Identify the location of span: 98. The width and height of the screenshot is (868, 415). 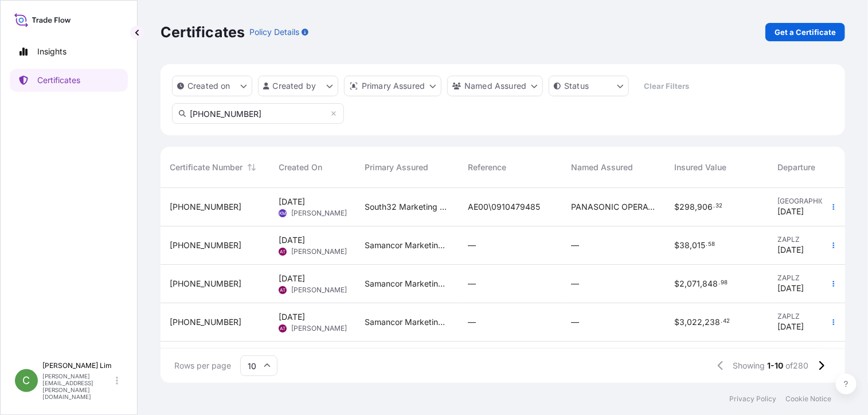
(724, 282).